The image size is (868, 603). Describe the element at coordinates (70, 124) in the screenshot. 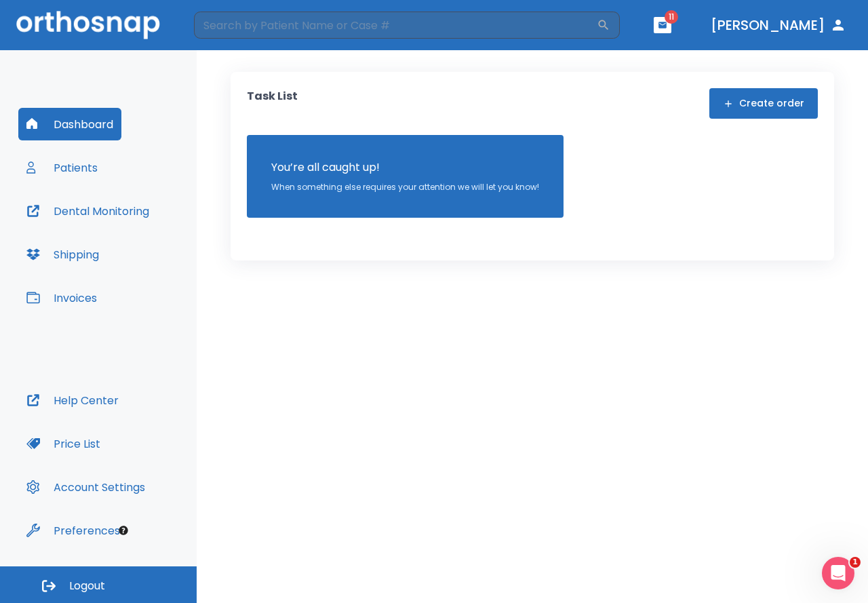

I see `a: Dashboard` at that location.